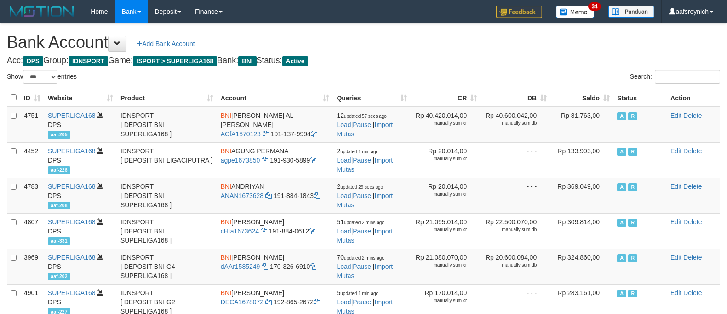 This screenshot has height=314, width=727. Describe the element at coordinates (32, 125) in the screenshot. I see `td: 4751` at that location.